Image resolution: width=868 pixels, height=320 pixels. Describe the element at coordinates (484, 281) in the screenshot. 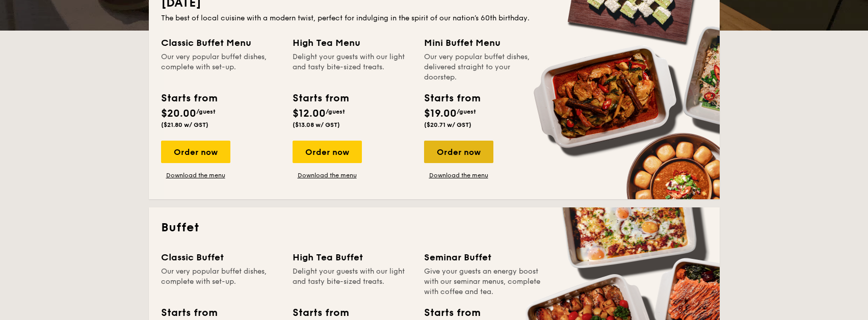

I see `div: Give your guests an energy boost with our seminar menus, complete with coffee and tea.` at that location.